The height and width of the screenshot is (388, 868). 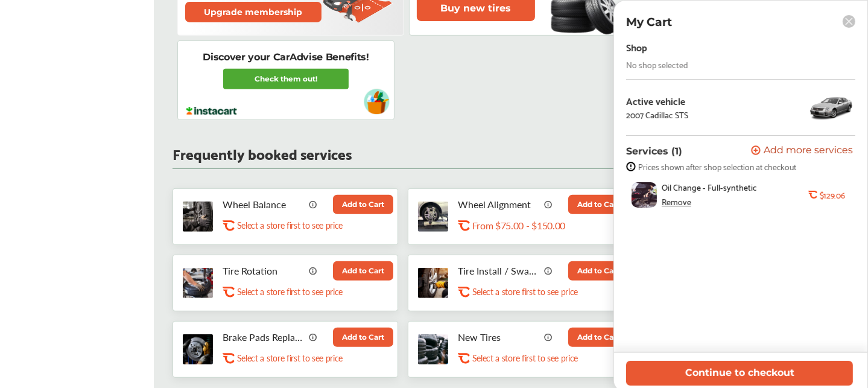 I want to click on p: Discover your CarAdvise Benefits!, so click(x=285, y=58).